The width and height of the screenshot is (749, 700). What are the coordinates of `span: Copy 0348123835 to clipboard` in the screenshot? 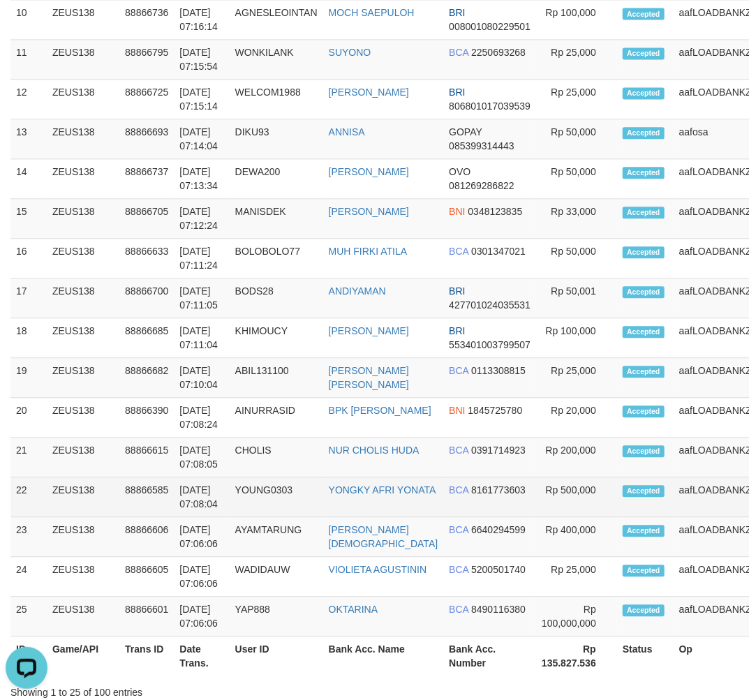 It's located at (495, 212).